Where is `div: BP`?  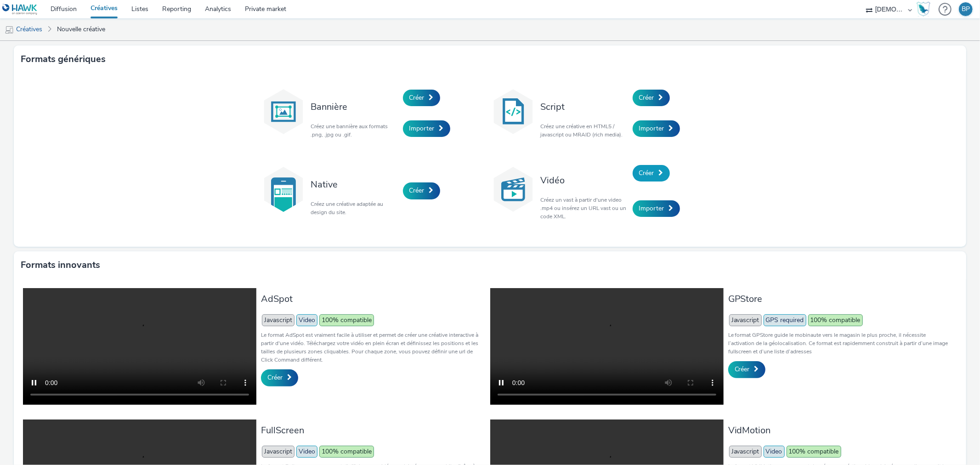 div: BP is located at coordinates (966, 10).